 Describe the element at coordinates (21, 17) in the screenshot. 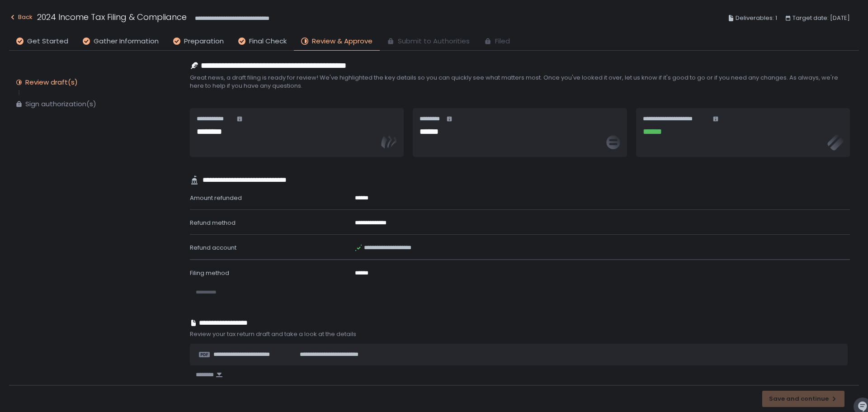

I see `div: Back` at that location.